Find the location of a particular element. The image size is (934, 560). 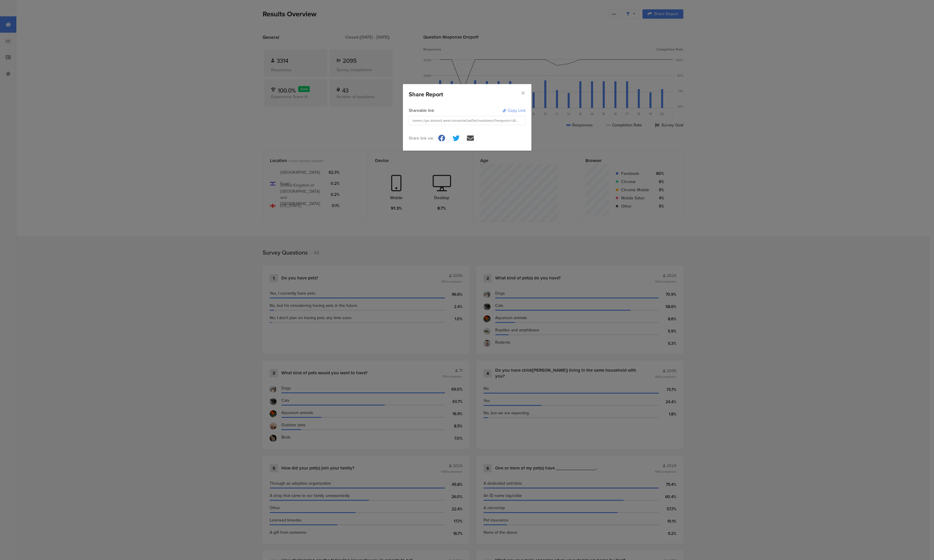

div: Copy Link is located at coordinates (517, 110).